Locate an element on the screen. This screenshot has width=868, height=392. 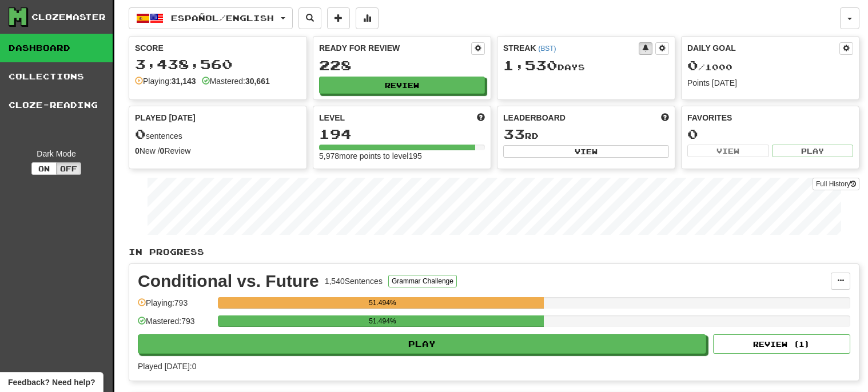
span: / 1000 is located at coordinates (709, 67).